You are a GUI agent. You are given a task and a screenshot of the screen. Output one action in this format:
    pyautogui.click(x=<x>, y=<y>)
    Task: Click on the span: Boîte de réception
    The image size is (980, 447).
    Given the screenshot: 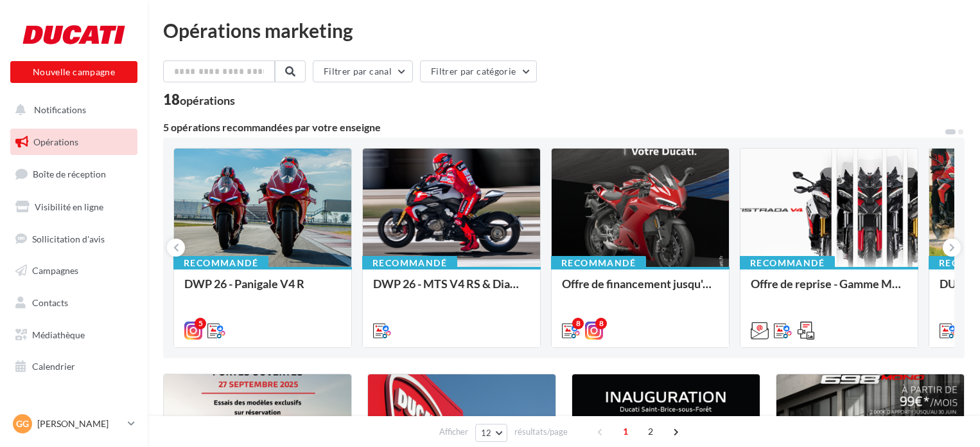 What is the action you would take?
    pyautogui.click(x=69, y=174)
    